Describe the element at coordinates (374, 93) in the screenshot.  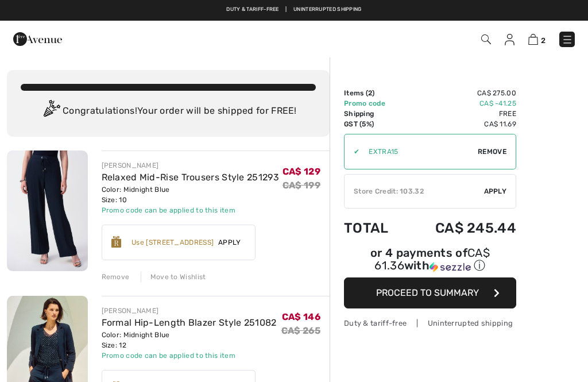
I see `td: Items ( )` at that location.